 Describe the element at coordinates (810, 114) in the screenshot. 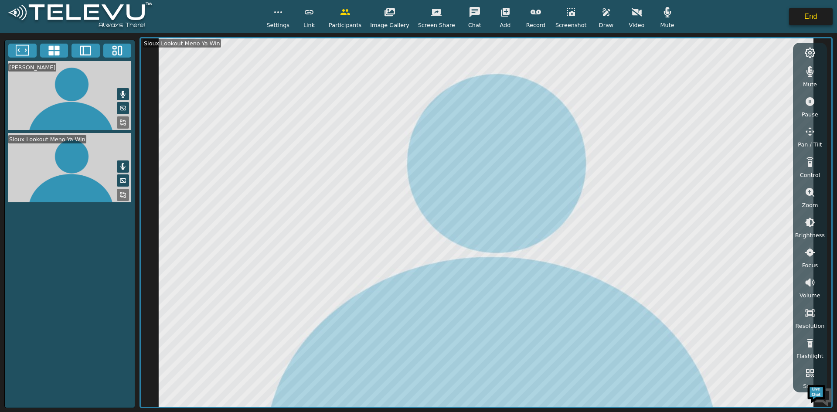

I see `span: Pause` at that location.